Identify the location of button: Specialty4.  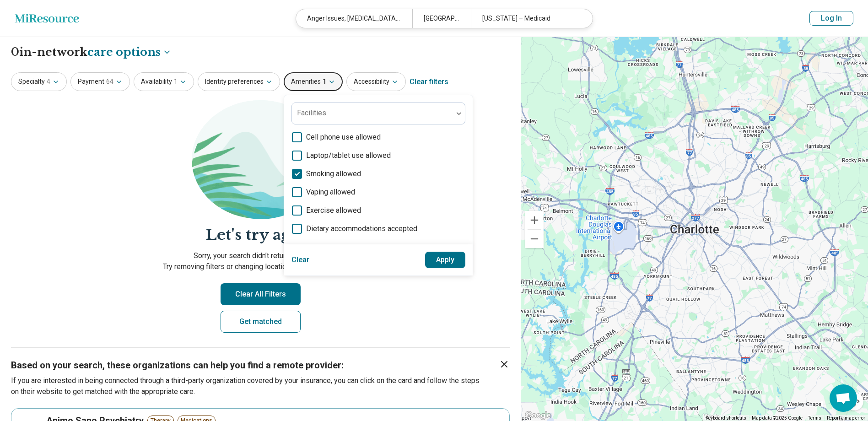
(39, 82).